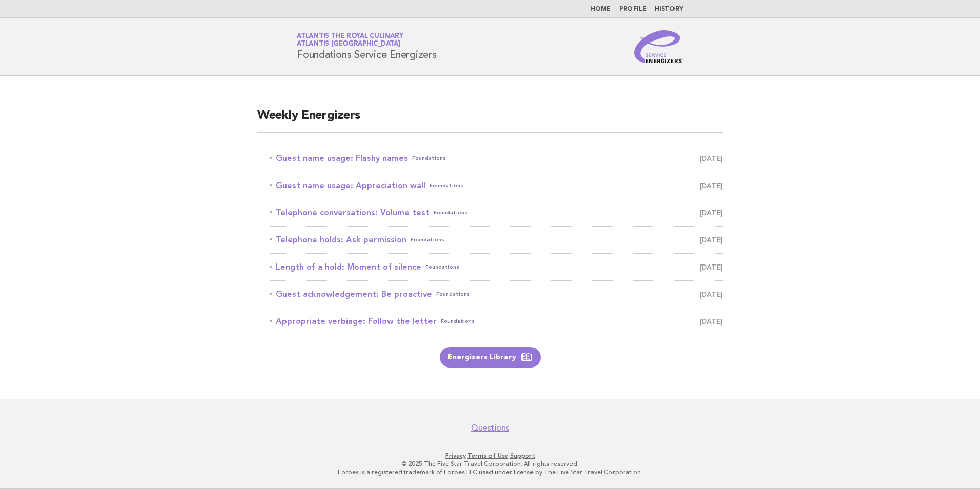 This screenshot has width=980, height=489. Describe the element at coordinates (488, 455) in the screenshot. I see `a: Terms of Use` at that location.